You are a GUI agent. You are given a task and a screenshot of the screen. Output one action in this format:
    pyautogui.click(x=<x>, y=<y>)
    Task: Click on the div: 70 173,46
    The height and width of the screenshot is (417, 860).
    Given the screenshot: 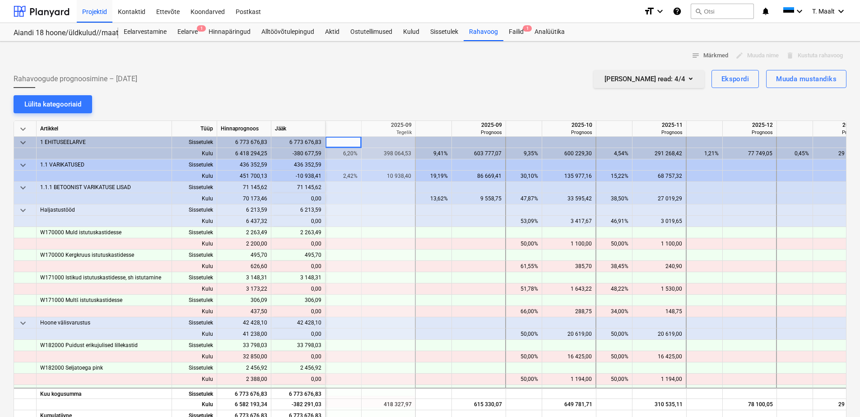 What is the action you would take?
    pyautogui.click(x=244, y=199)
    